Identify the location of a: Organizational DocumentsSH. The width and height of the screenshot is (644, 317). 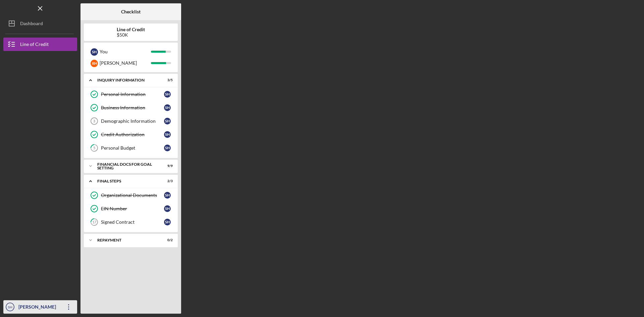
(131, 195).